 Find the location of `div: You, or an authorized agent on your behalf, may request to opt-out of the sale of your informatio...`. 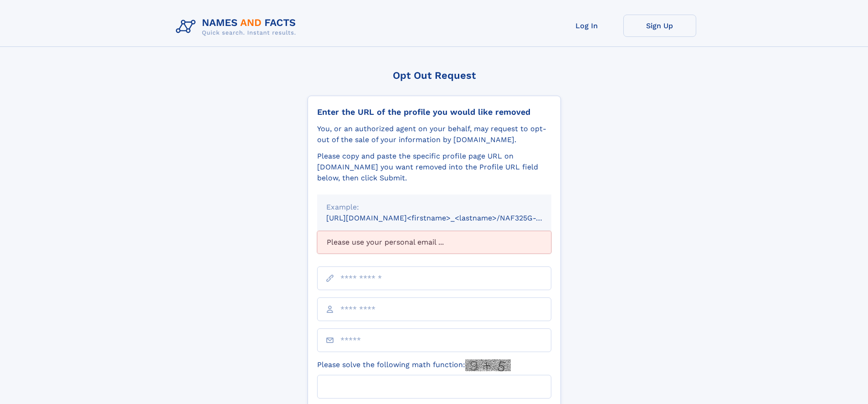

div: You, or an authorized agent on your behalf, may request to opt-out of the sale of your informatio... is located at coordinates (434, 134).